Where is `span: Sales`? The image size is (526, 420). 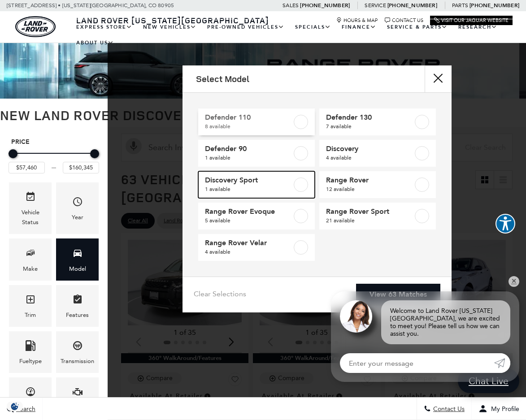
span: Sales is located at coordinates (291, 5).